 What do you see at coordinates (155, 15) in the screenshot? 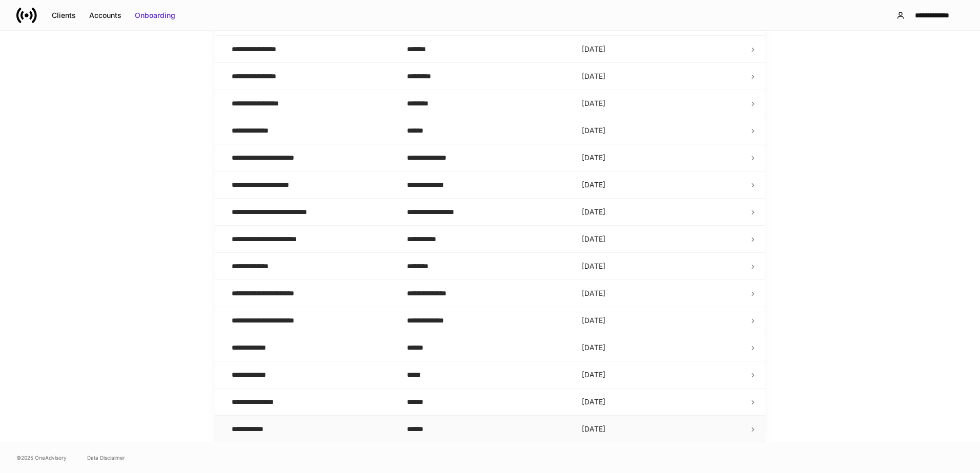
I see `button: Onboarding` at bounding box center [155, 15].